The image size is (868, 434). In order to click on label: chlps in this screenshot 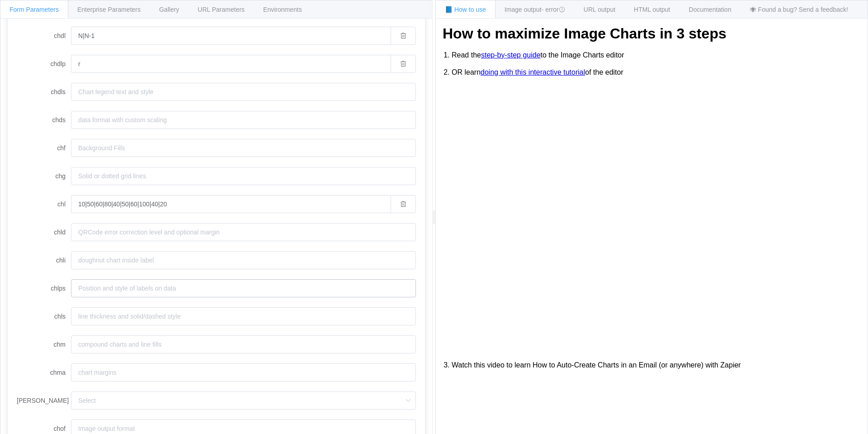, I will do `click(44, 288)`.